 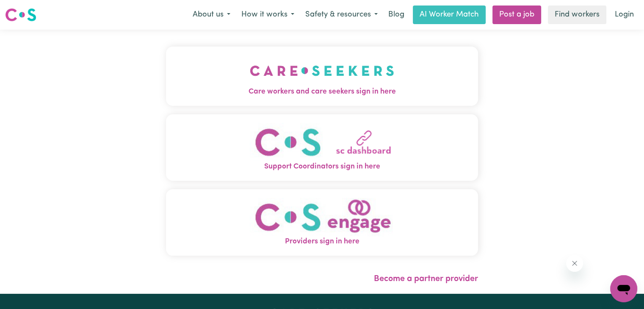 What do you see at coordinates (322, 241) in the screenshot?
I see `span: Providers sign in here` at bounding box center [322, 241].